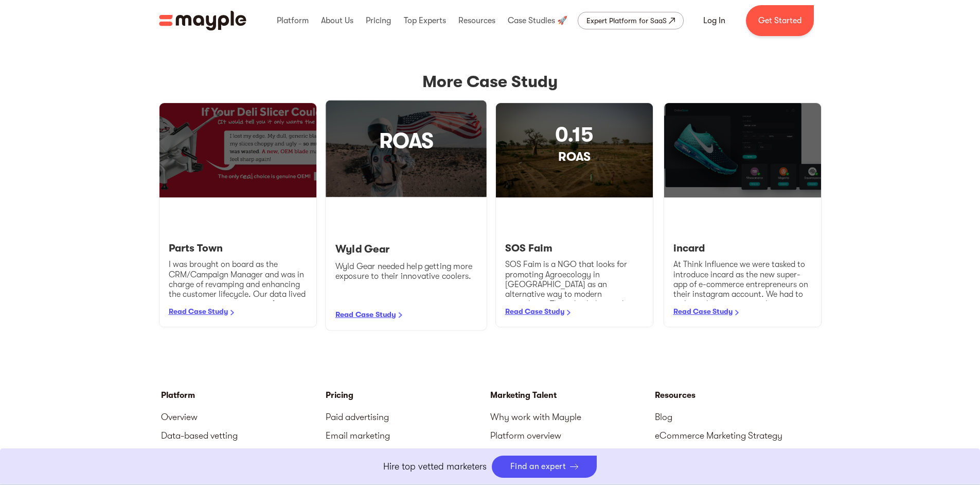 This screenshot has height=485, width=980. What do you see at coordinates (238, 248) in the screenshot?
I see `h4: Parts Town` at bounding box center [238, 248].